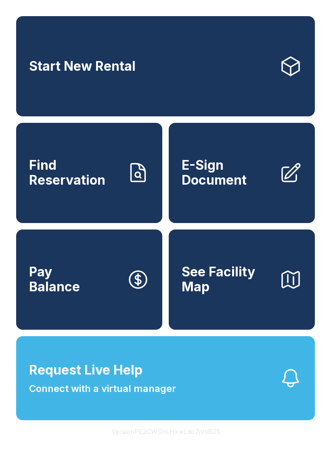 This screenshot has width=331, height=459. Describe the element at coordinates (103, 389) in the screenshot. I see `span: Connect with a virtual manager` at that location.